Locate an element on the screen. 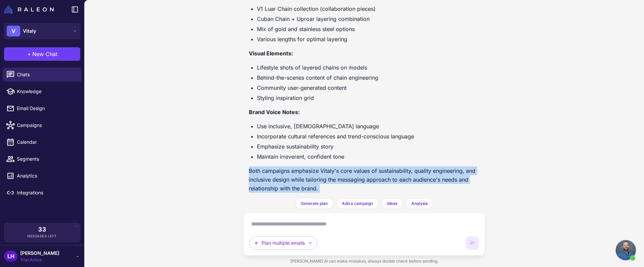 This screenshot has height=267, width=644. span: Knowledge is located at coordinates (46, 91).